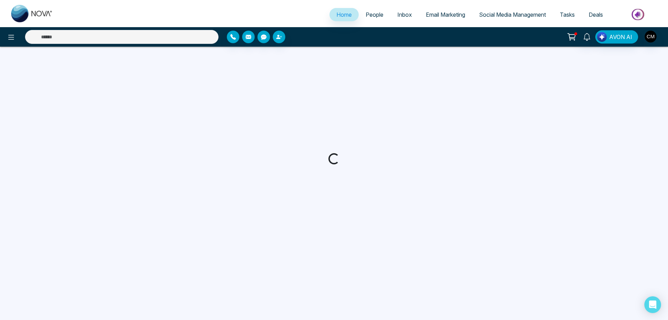 Image resolution: width=668 pixels, height=320 pixels. Describe the element at coordinates (374, 15) in the screenshot. I see `span: People` at that location.